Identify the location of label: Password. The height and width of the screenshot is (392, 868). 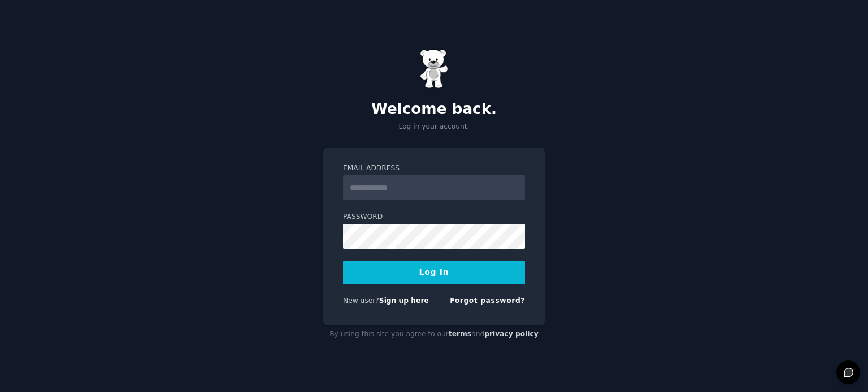
(434, 218).